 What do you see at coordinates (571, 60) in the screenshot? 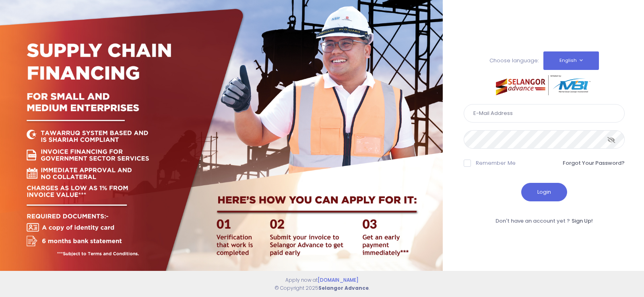
I see `button: English` at bounding box center [571, 60].